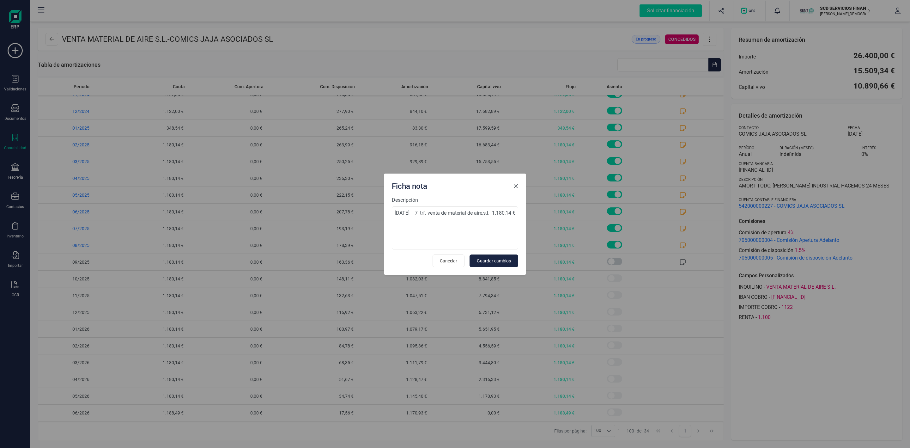 This screenshot has width=910, height=448. Describe the element at coordinates (516, 186) in the screenshot. I see `button: Close` at that location.